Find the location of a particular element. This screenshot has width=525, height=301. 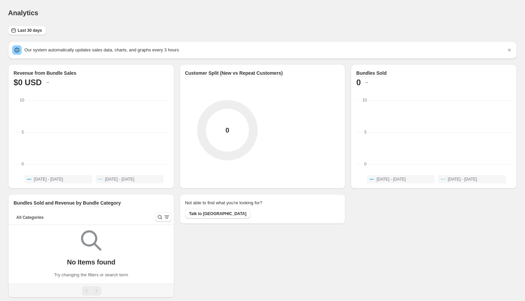

h3: Bundles Sold and Revenue by Bundle Category is located at coordinates (67, 203).